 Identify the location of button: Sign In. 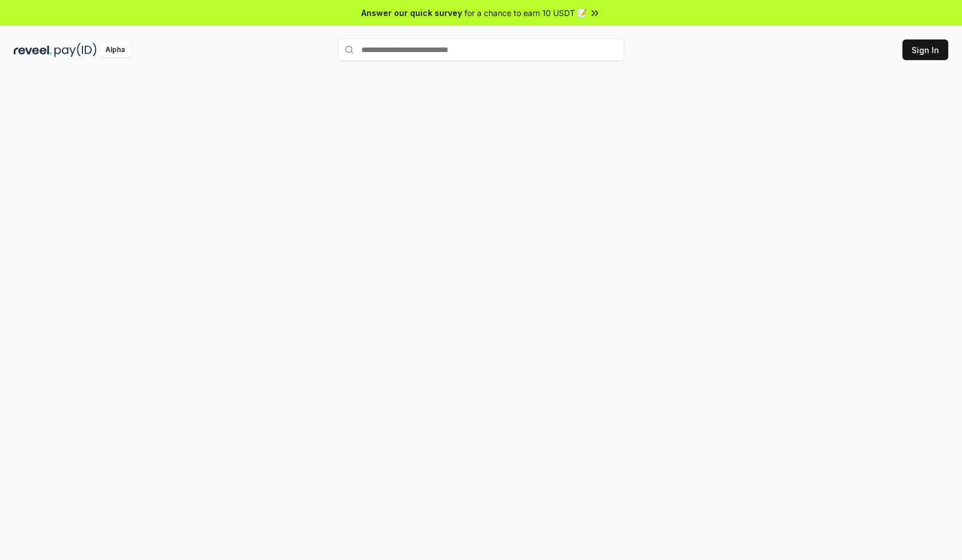
(925, 50).